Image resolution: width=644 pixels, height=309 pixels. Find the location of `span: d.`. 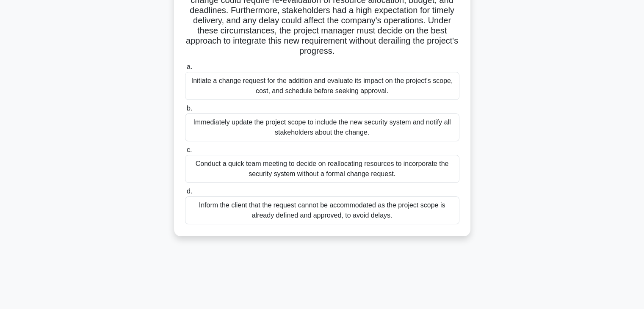

span: d. is located at coordinates (189, 191).